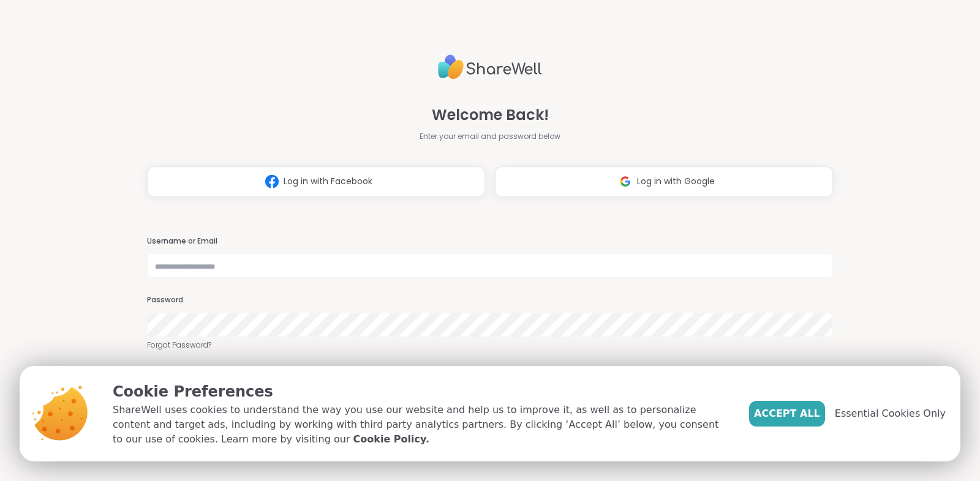  Describe the element at coordinates (490, 115) in the screenshot. I see `span: Welcome Back!` at that location.